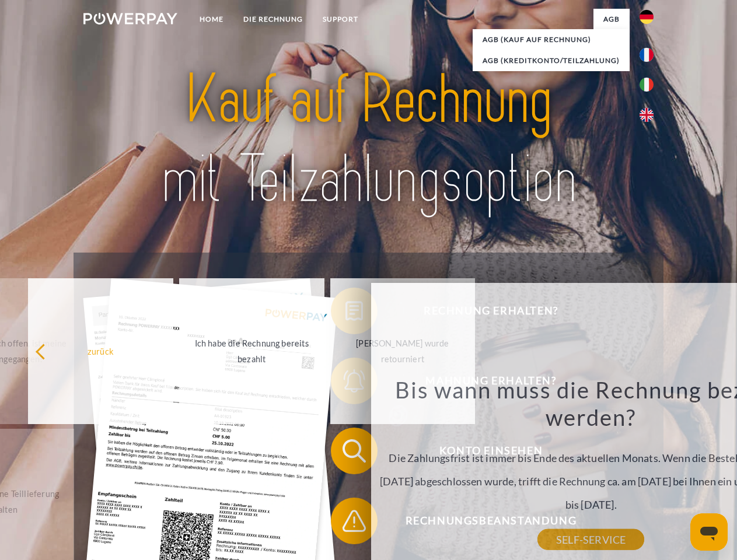  What do you see at coordinates (273, 19) in the screenshot?
I see `a: DIE RECHNUNG` at bounding box center [273, 19].